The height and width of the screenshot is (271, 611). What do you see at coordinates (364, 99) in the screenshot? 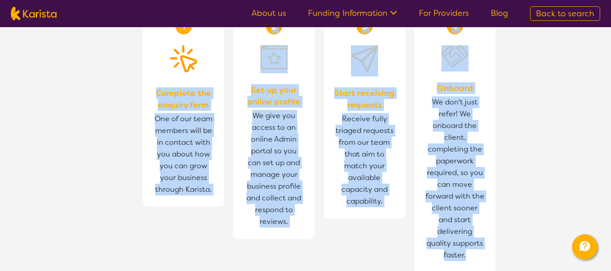
I see `span: Start receiving requests` at bounding box center [364, 99].